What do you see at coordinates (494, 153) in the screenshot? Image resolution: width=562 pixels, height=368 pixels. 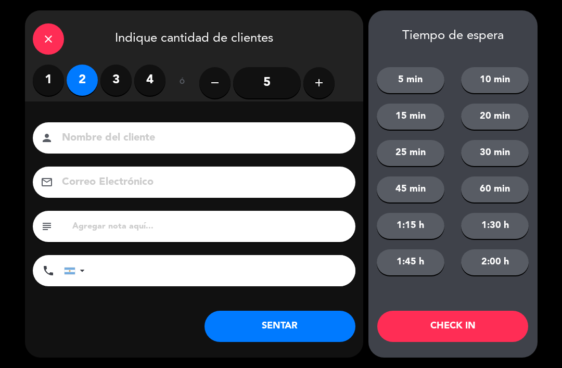 I see `button: 30 min` at bounding box center [494, 153].